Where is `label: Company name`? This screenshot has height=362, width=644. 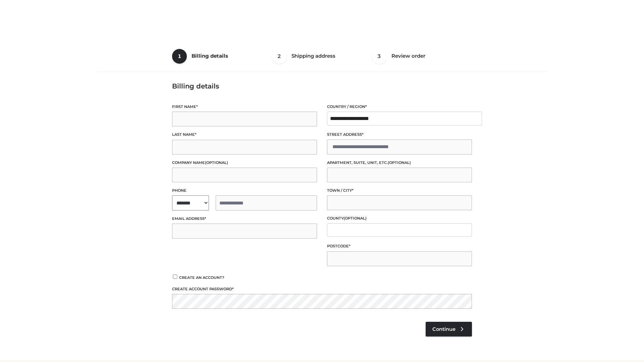
label: Company name is located at coordinates (244, 163).